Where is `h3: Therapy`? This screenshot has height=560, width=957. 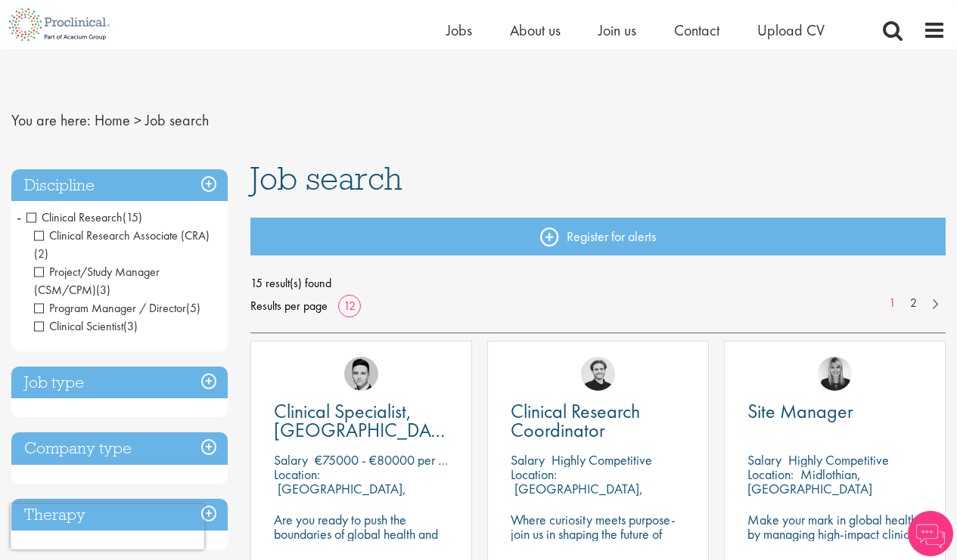 h3: Therapy is located at coordinates (119, 515).